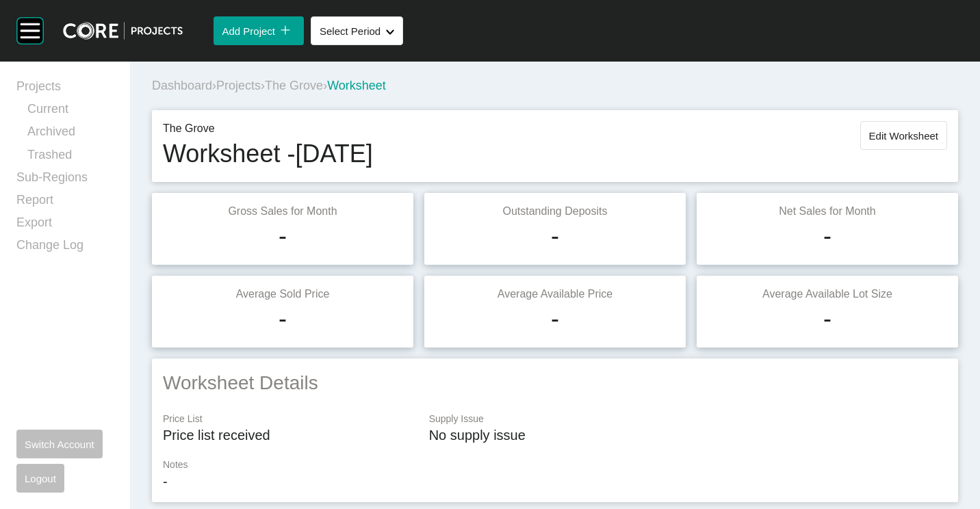 The height and width of the screenshot is (509, 980). I want to click on button: Select Period, so click(357, 31).